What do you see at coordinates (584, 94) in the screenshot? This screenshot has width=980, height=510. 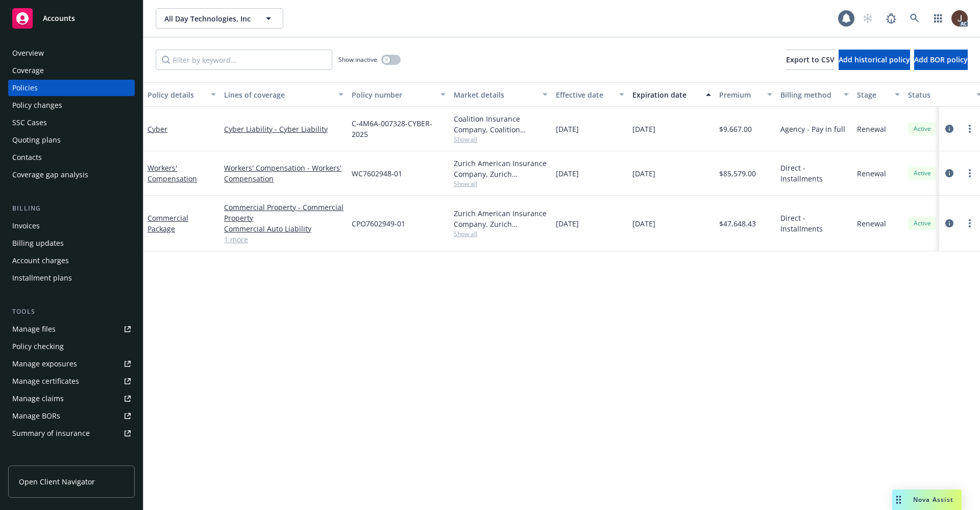 I see `div: Effective date` at bounding box center [584, 94].